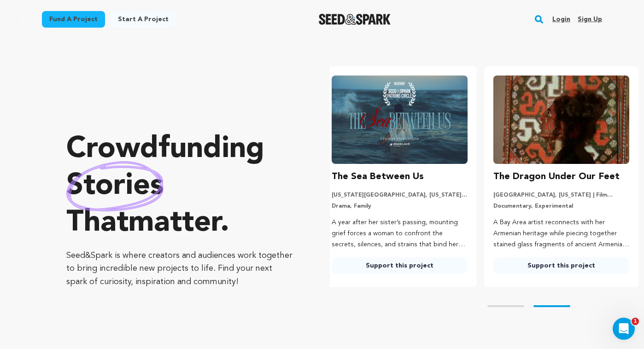 Image resolution: width=644 pixels, height=349 pixels. What do you see at coordinates (73, 19) in the screenshot?
I see `a: Fund a project` at bounding box center [73, 19].